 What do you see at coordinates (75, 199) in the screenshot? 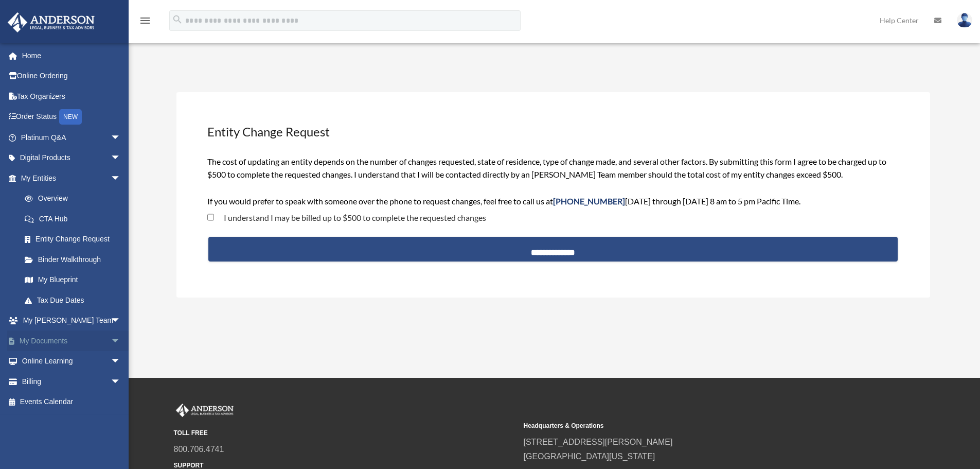
I see `a: Overview` at bounding box center [75, 199].